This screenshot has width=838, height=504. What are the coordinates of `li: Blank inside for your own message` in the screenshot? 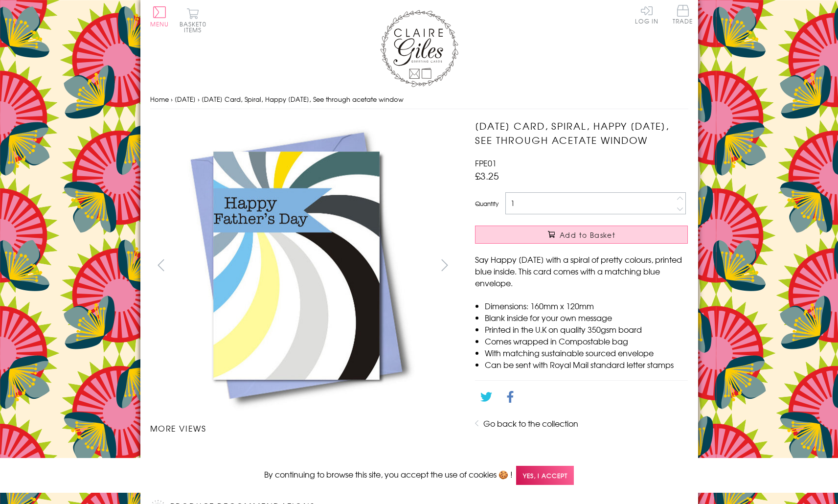 It's located at (586, 317).